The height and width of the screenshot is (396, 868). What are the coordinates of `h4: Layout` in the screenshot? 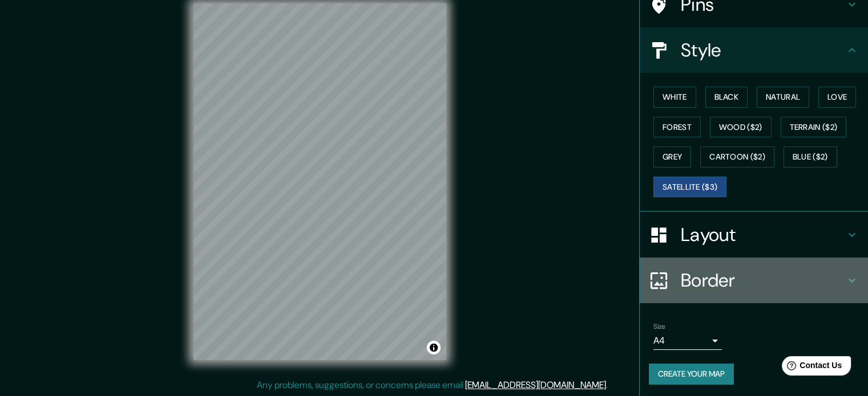 It's located at (763, 235).